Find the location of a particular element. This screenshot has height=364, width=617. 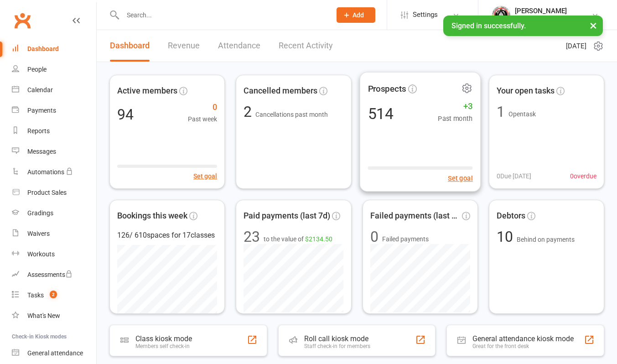

div: 23 is located at coordinates (252, 236).